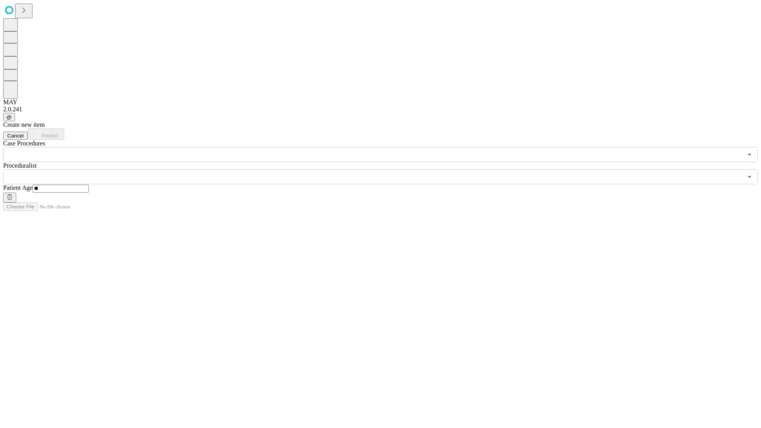  I want to click on span: Scheduled Procedure, so click(24, 143).